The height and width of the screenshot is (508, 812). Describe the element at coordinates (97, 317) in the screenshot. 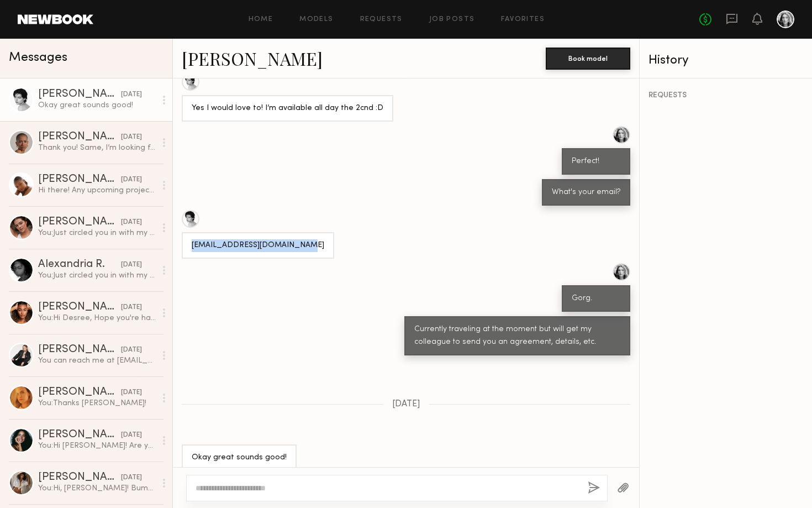

I see `div: You: Hi Desree, Hope you're having a great day! I wanted to check if you might be available on ei...` at that location.